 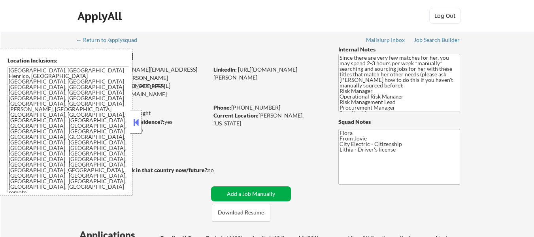 I want to click on button: Download Resume, so click(x=241, y=212).